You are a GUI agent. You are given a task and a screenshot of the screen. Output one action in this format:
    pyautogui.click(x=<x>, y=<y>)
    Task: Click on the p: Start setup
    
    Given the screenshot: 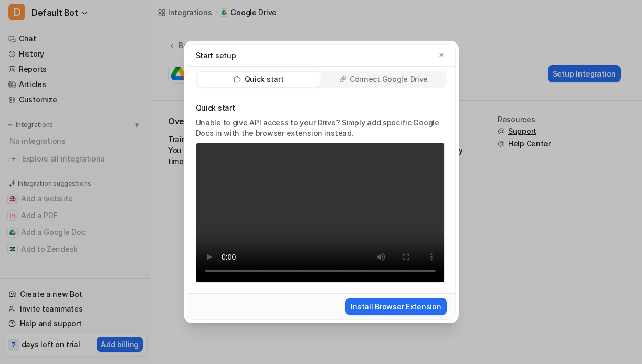 What is the action you would take?
    pyautogui.click(x=216, y=55)
    